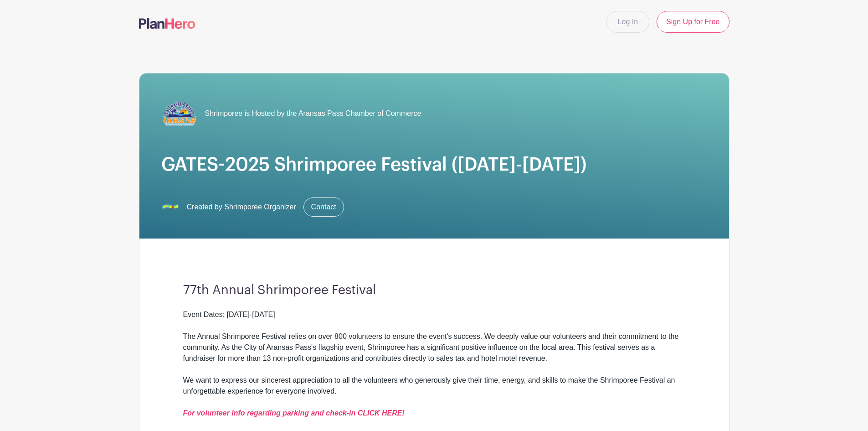 The image size is (868, 431). I want to click on em: For volunteer info regarding parking and check-in CLICK HERE!, so click(294, 413).